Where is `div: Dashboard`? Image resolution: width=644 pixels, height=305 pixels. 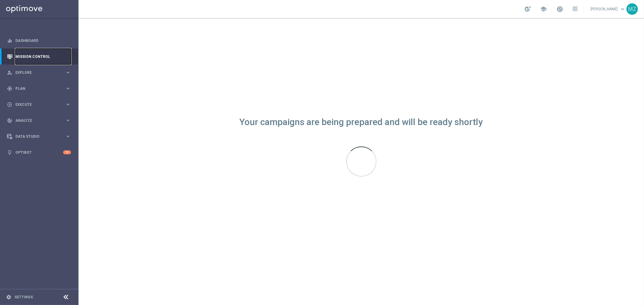 div: Dashboard is located at coordinates (39, 40).